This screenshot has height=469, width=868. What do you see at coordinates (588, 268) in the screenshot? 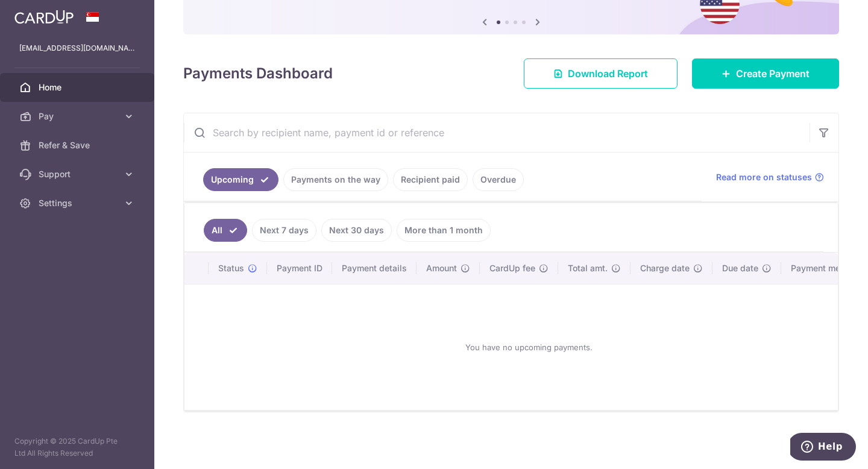
I see `span: Total amt.` at bounding box center [588, 268].